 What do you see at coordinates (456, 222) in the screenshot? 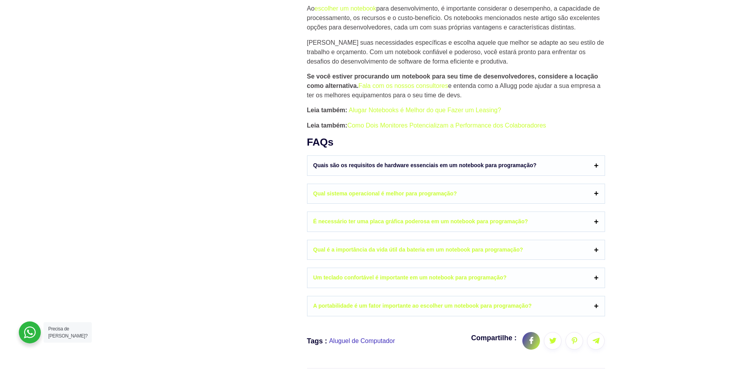
I see `a: É necessário ter uma placa gráfica poderosa em um notebook para programação?` at bounding box center [456, 222].